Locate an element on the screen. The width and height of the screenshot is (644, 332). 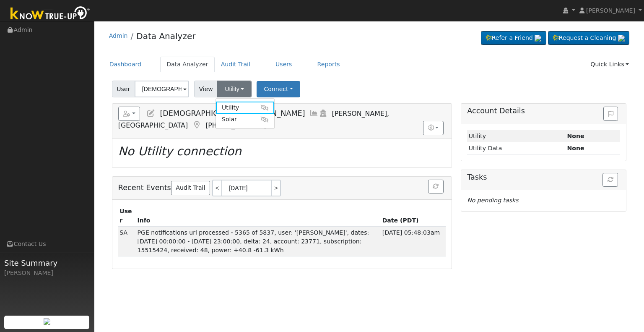
input: Select a User is located at coordinates (162, 89).